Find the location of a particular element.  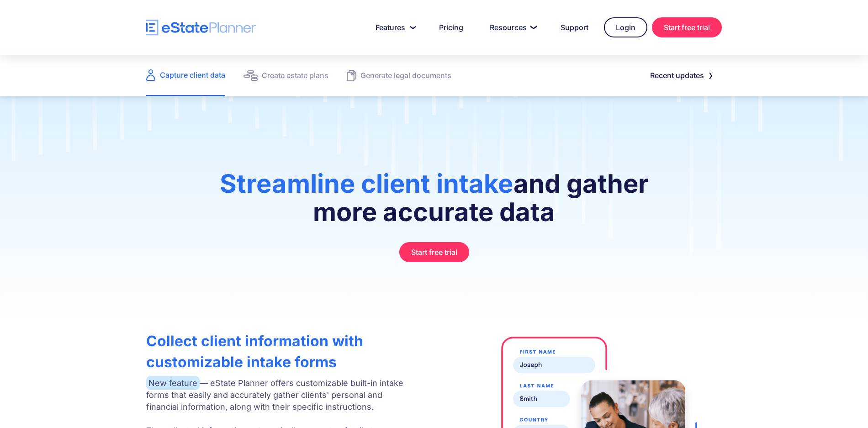

span: Streamline client intake is located at coordinates (366, 184).